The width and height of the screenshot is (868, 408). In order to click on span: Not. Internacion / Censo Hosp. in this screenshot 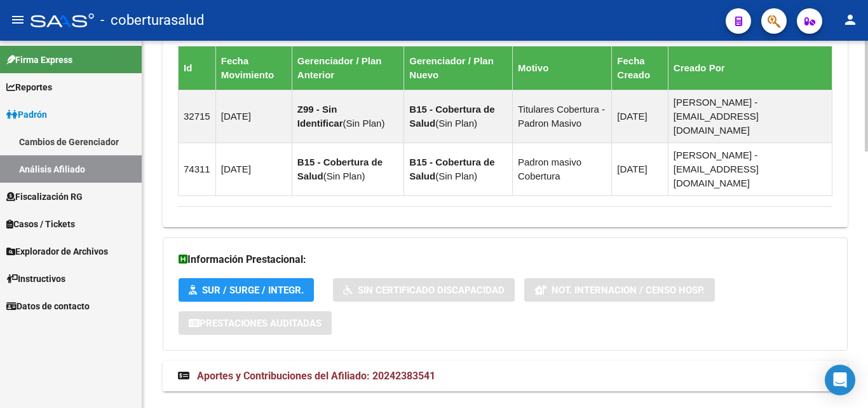, I will do `click(628, 290)`.